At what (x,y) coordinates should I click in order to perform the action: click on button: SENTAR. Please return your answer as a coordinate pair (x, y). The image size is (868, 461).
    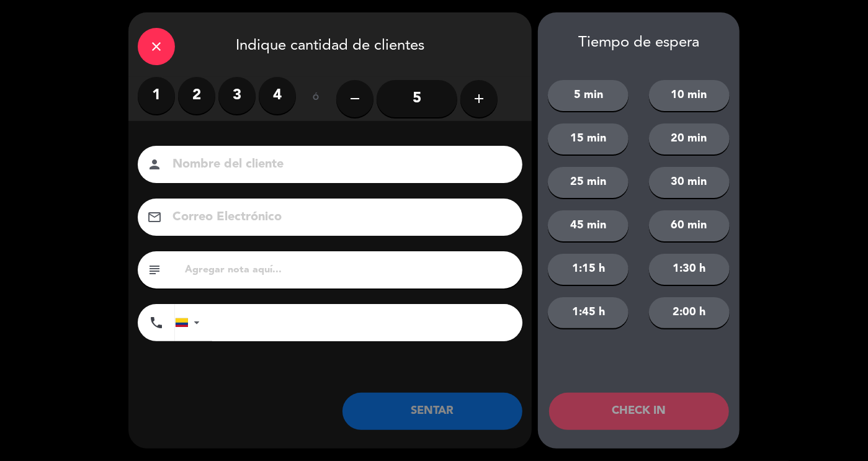
    Looking at the image, I should click on (433, 412).